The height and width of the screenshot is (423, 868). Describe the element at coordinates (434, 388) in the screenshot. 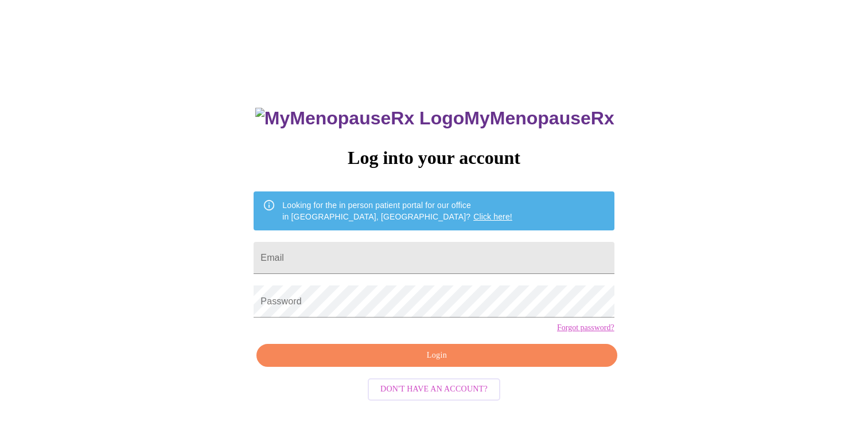

I see `a: Don't have an account?` at that location.